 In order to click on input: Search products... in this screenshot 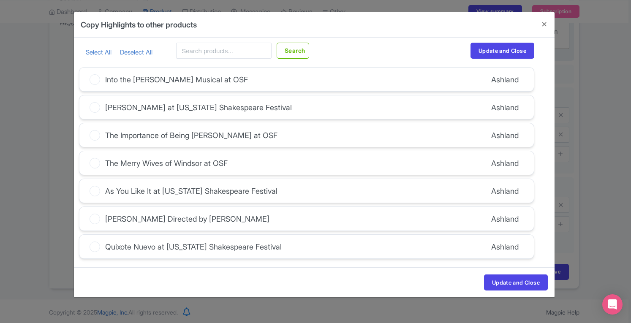, I will do `click(224, 51)`.